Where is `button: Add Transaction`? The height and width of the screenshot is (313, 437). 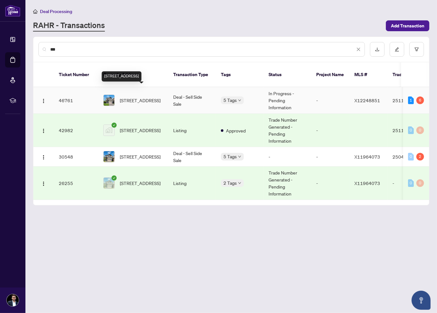
button: Add Transaction is located at coordinates (408, 26).